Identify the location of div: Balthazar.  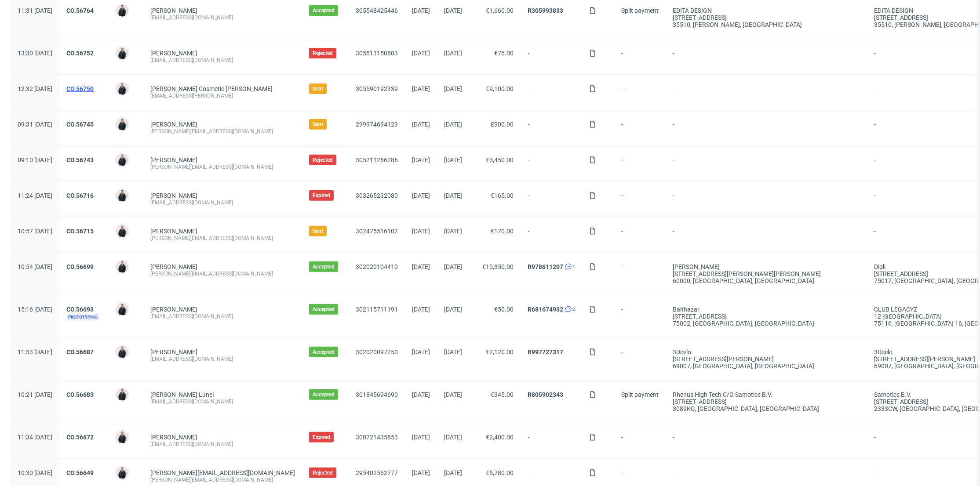
(766, 309).